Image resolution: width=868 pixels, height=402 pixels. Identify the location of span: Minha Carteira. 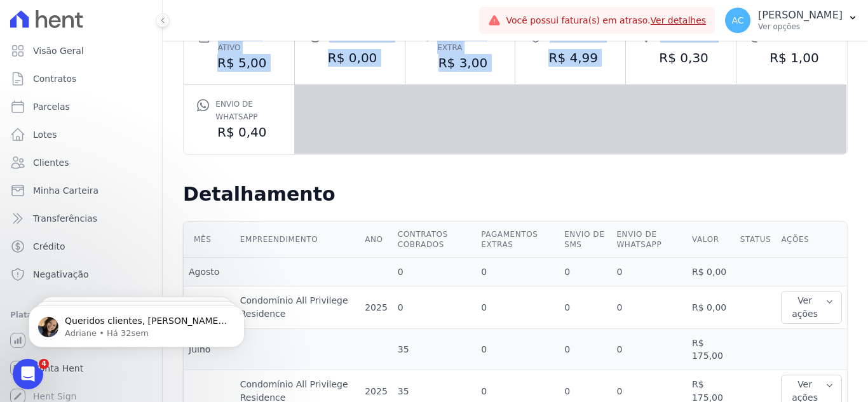
(66, 190).